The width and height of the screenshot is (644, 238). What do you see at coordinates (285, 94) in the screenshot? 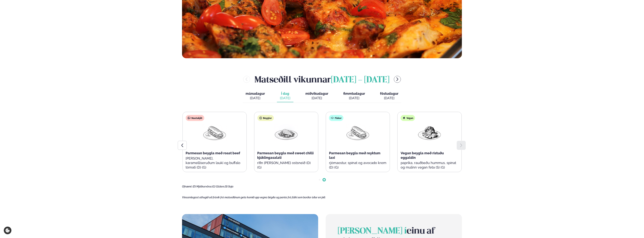
I see `span: Í dag` at bounding box center [285, 94].